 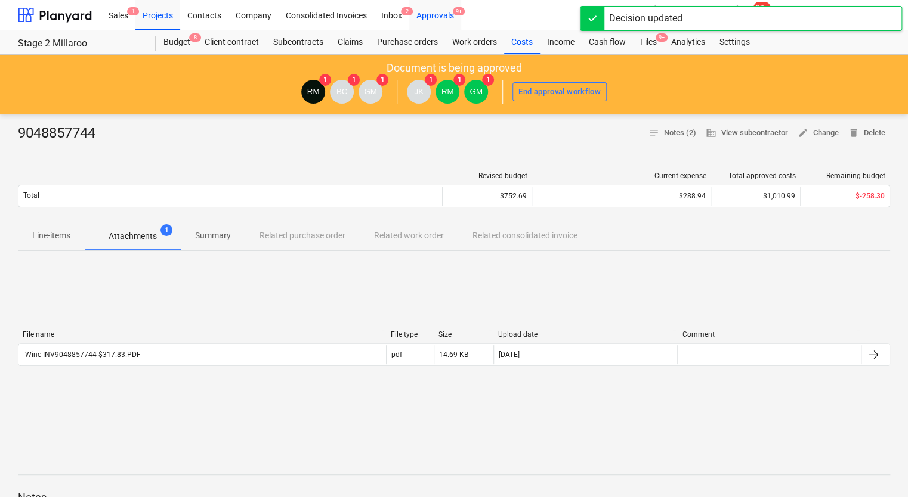 I want to click on p: Line-items, so click(x=51, y=236).